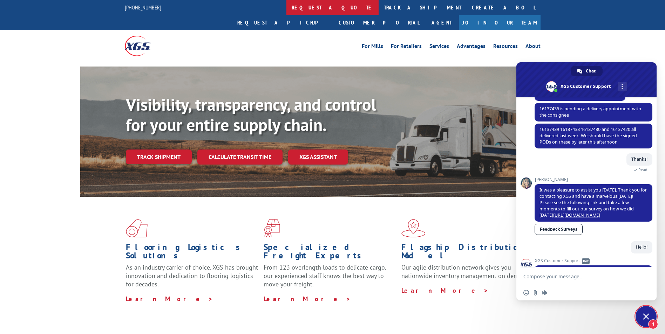  What do you see at coordinates (406, 47) in the screenshot?
I see `a: For Retailers` at bounding box center [406, 47].